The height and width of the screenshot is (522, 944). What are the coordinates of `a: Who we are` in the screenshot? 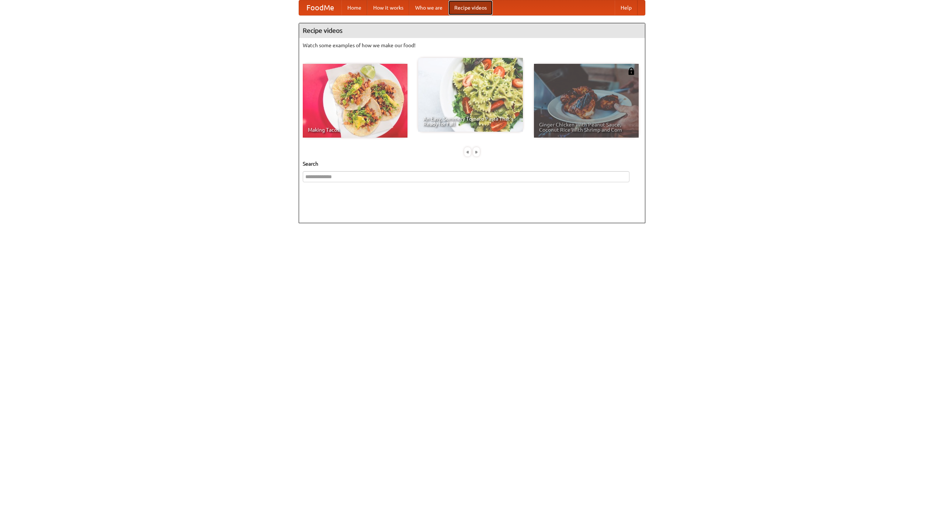 It's located at (429, 8).